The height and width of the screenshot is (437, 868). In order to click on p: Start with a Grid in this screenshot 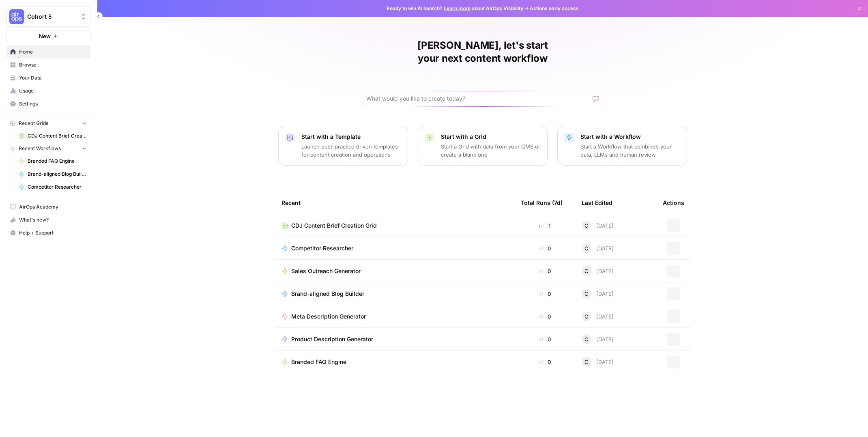, I will do `click(491, 137)`.